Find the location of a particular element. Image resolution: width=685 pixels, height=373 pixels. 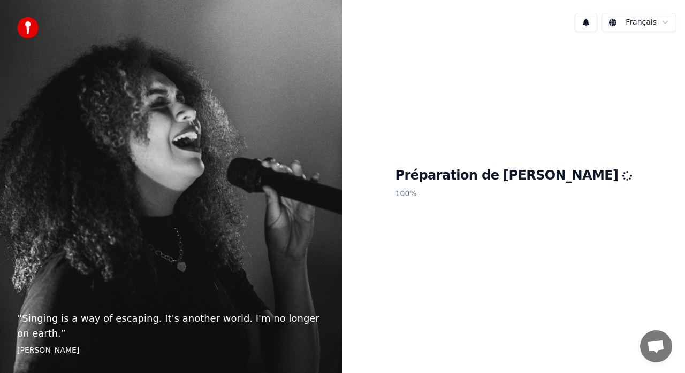

p: 100 % is located at coordinates (513, 194).